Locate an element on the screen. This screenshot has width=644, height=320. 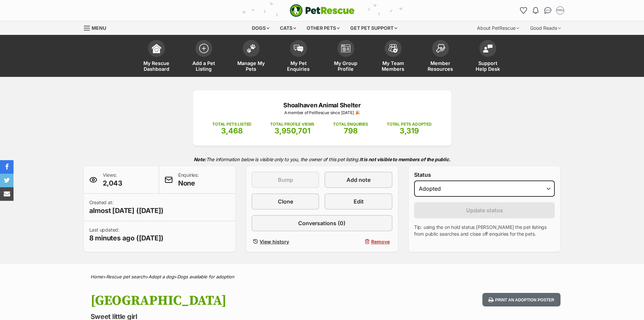
a: Home is located at coordinates (97, 277).